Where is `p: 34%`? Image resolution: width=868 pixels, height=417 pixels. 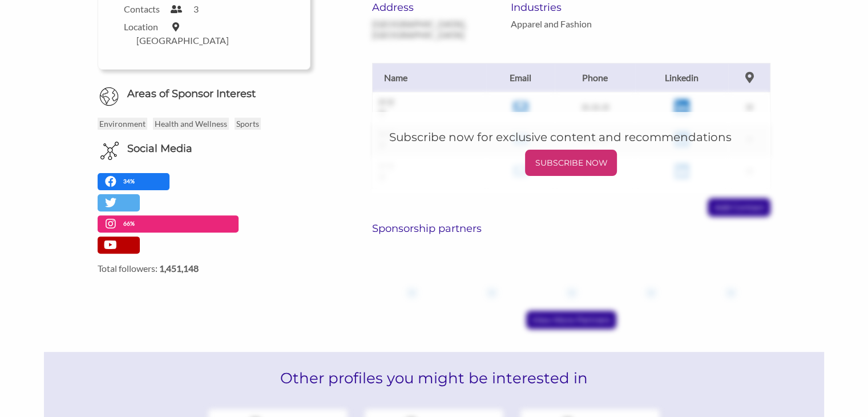 p: 34% is located at coordinates (130, 181).